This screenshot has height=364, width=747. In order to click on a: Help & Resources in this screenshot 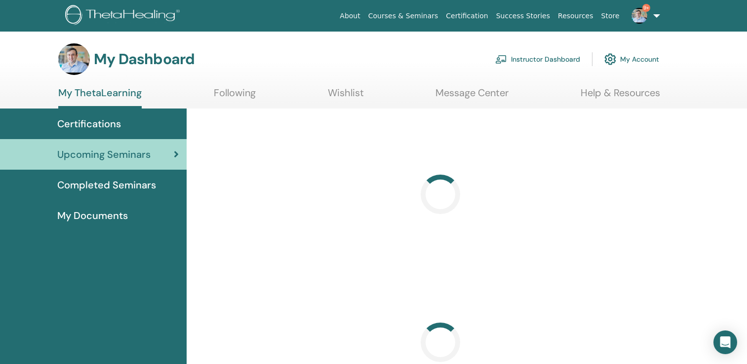, I will do `click(620, 96)`.